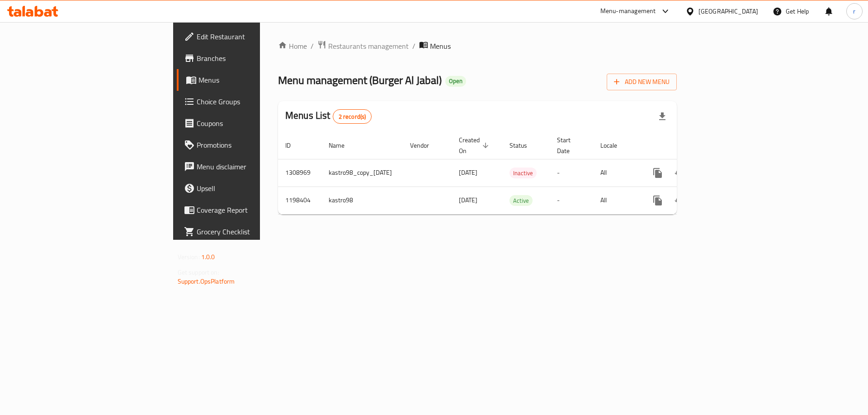  I want to click on span: Start Date, so click(570, 146).